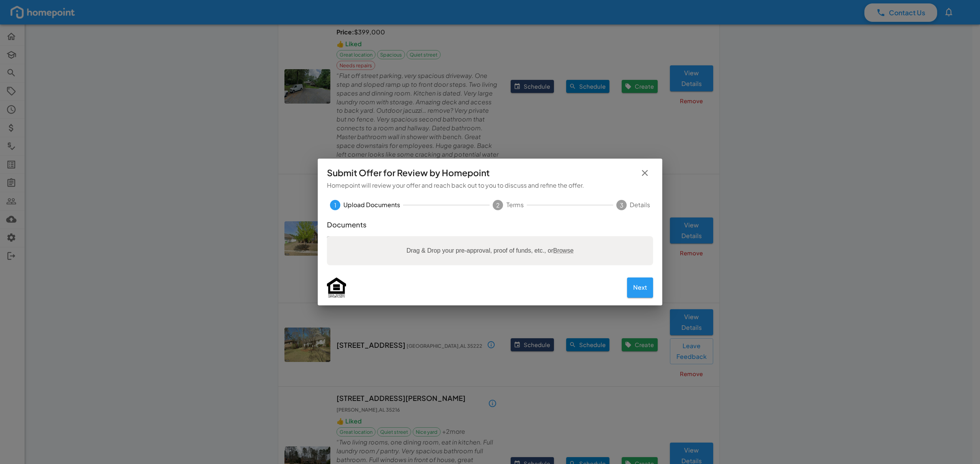 The height and width of the screenshot is (464, 980). What do you see at coordinates (371, 205) in the screenshot?
I see `span: Upload Documents` at bounding box center [371, 205].